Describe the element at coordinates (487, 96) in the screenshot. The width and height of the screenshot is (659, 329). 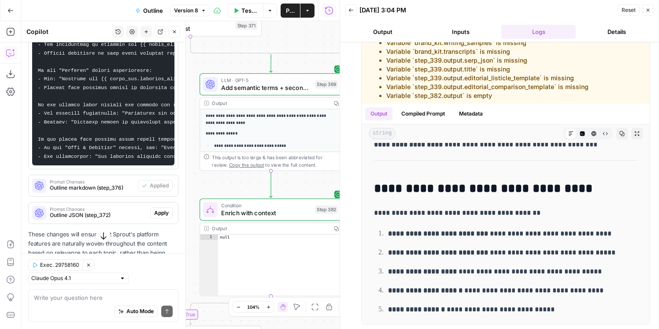
I see `li: Variable `step_382.output` is empty` at that location.